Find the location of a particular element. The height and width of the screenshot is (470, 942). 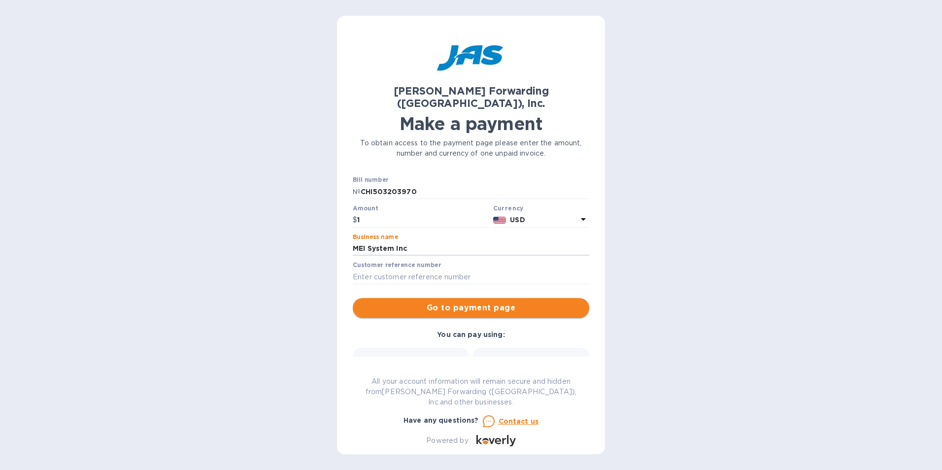

b: Have any questions? is located at coordinates (441, 420).